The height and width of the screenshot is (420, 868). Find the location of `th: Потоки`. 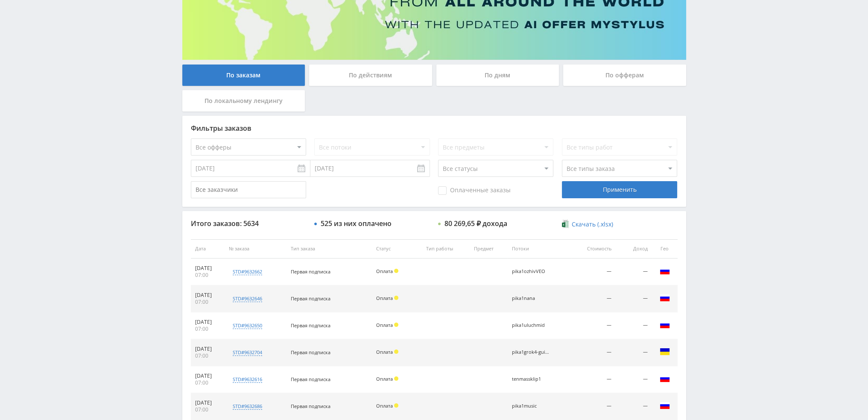

th: Потоки is located at coordinates (539, 249).